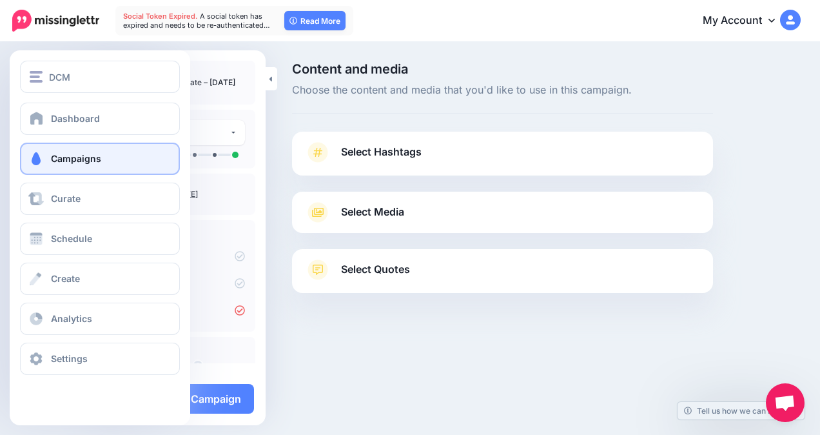 This screenshot has width=820, height=435. What do you see at coordinates (161, 16) in the screenshot?
I see `span: Social Token Expired.` at bounding box center [161, 16].